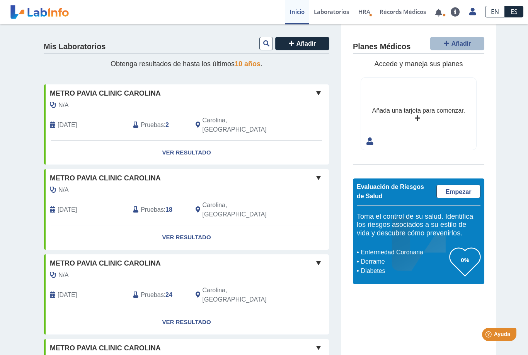 The width and height of the screenshot is (528, 355). Describe the element at coordinates (43, 9) in the screenshot. I see `span: Ayuda` at that location.